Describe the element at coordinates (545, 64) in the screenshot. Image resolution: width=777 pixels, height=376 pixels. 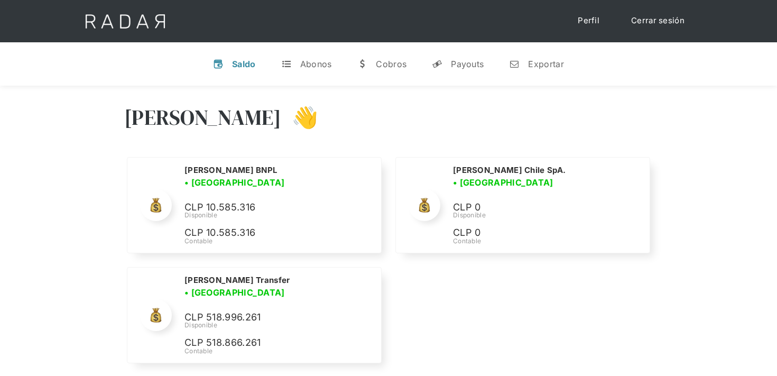
I see `div: Exportar` at that location.